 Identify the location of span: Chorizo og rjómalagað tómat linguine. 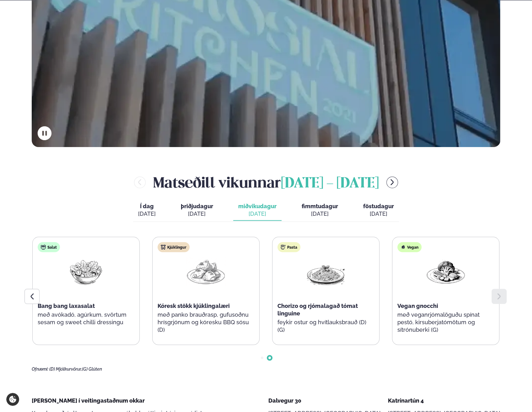
(318, 309).